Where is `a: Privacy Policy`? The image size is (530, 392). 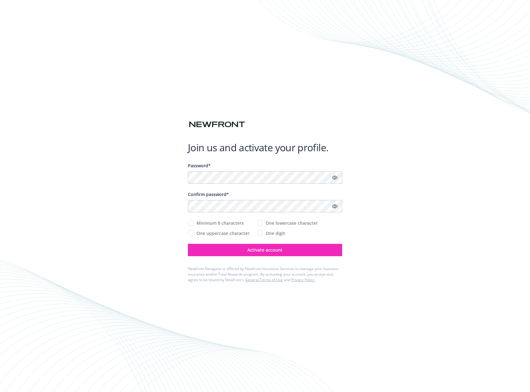 a: Privacy Policy is located at coordinates (303, 280).